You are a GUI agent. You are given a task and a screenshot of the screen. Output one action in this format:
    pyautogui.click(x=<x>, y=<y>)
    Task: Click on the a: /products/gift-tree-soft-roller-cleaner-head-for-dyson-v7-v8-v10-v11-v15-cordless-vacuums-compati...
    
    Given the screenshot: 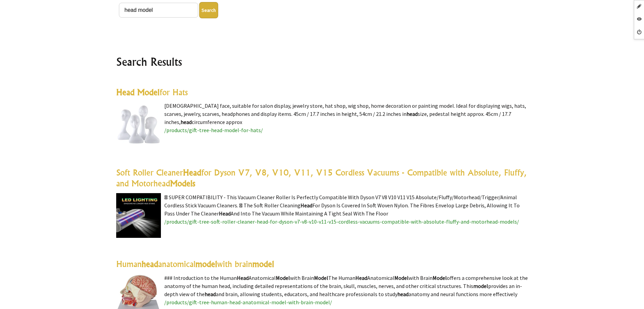 What is the action you would take?
    pyautogui.click(x=341, y=222)
    